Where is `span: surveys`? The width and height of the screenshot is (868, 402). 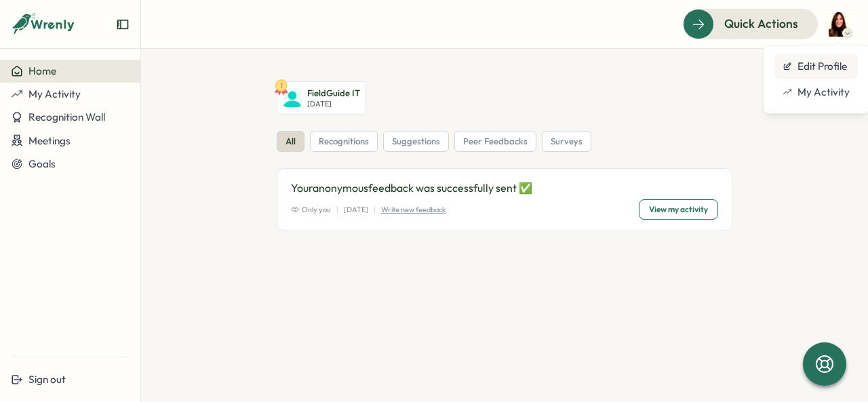 span: surveys is located at coordinates (566, 142).